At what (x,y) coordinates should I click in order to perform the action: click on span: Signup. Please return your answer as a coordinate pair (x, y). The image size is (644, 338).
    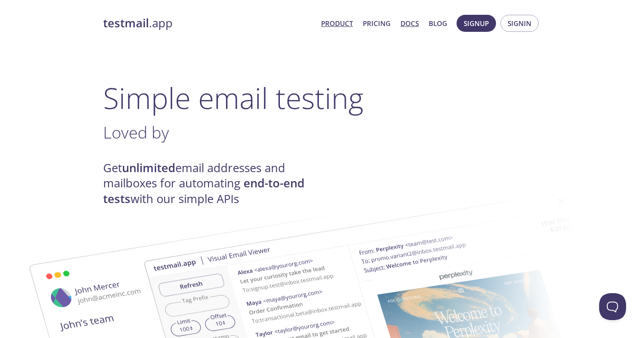
    Looking at the image, I should click on (476, 23).